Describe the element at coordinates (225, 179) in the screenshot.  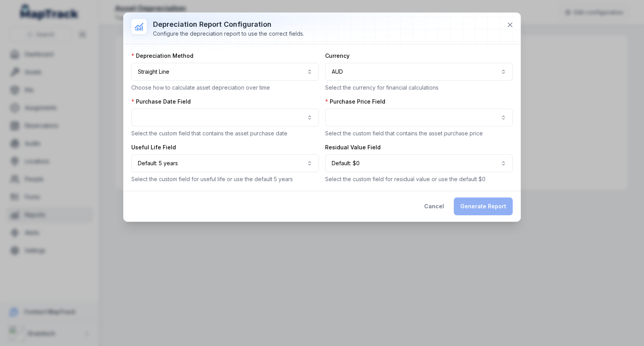
I see `p: Select the custom field for useful life or use the default 5 years` at that location.